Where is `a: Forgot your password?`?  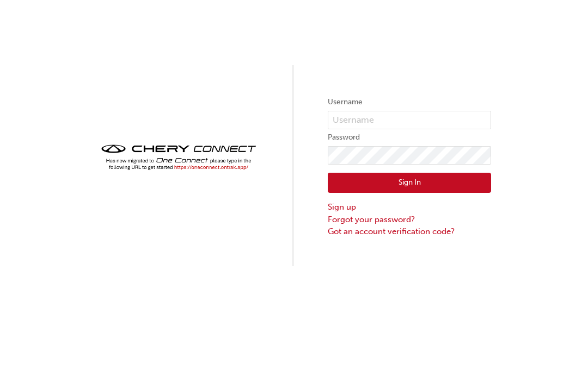
a: Forgot your password? is located at coordinates (409, 220).